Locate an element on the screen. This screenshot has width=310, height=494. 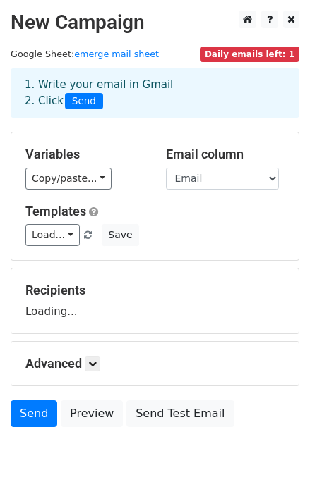
a: emerge mail sheet is located at coordinates (116, 54).